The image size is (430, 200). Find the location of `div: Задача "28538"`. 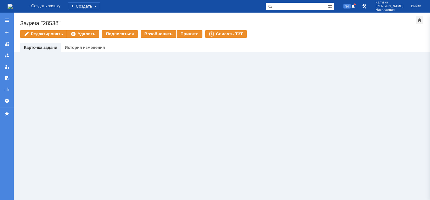

div: Задача "28538" is located at coordinates (213, 23).